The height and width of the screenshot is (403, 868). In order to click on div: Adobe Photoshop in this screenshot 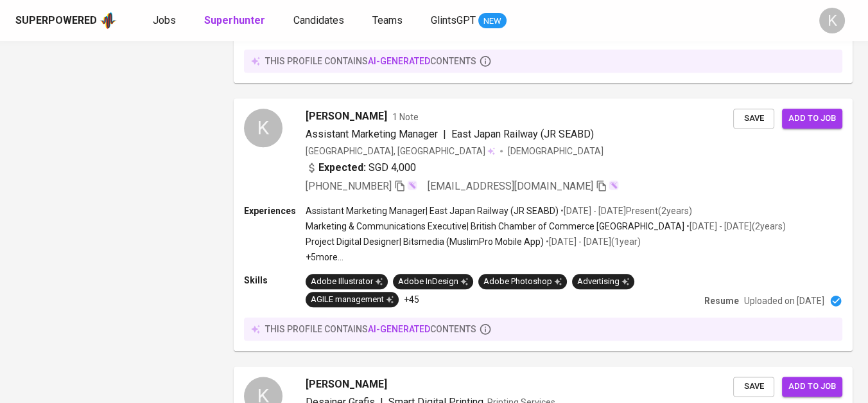, I will do `click(522, 281)`.